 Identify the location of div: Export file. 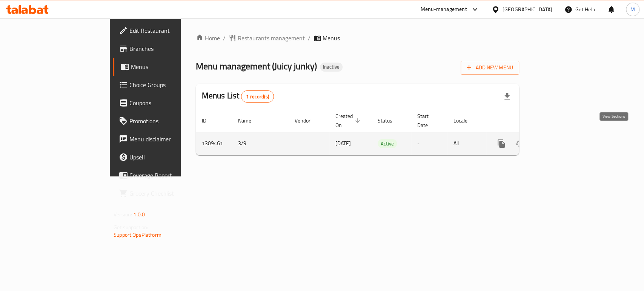
(507, 96).